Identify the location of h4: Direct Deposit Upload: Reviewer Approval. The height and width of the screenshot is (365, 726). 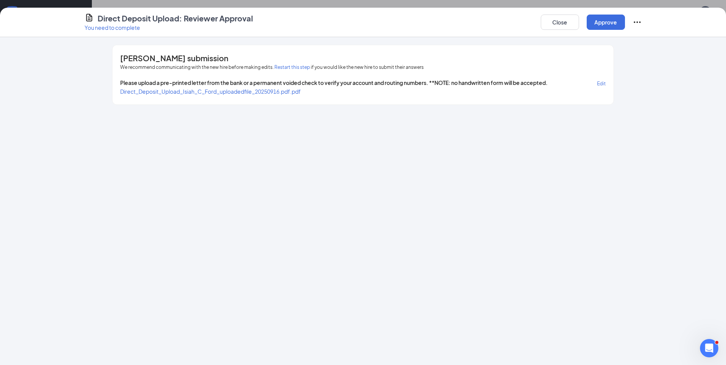
(175, 18).